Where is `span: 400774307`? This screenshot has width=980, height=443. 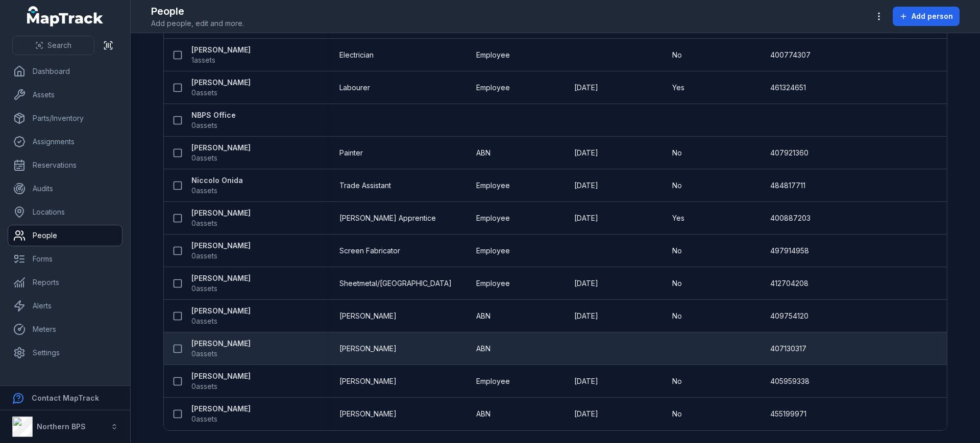
span: 400774307 is located at coordinates (790, 55).